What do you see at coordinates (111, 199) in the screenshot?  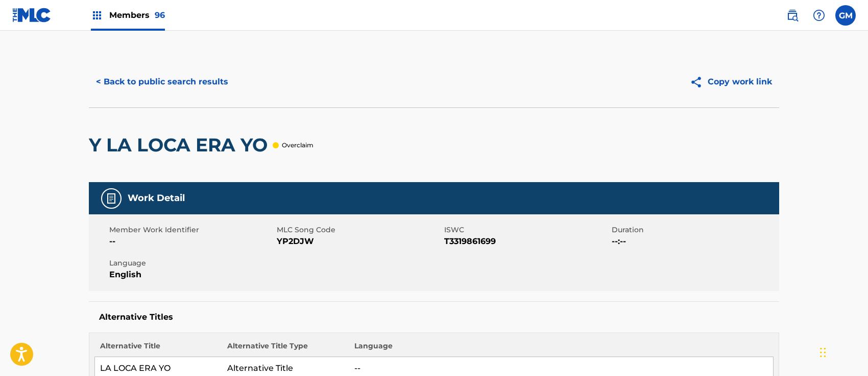 I see `img: Work Detail` at bounding box center [111, 199].